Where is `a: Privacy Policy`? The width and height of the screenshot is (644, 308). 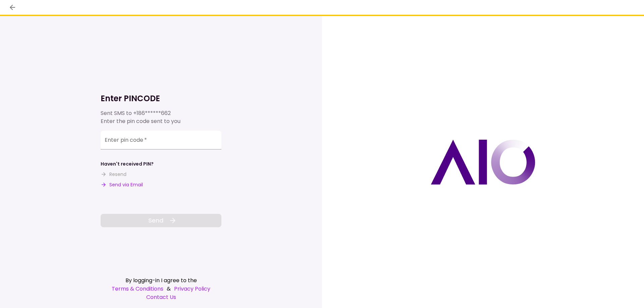
a: Privacy Policy is located at coordinates (192, 289).